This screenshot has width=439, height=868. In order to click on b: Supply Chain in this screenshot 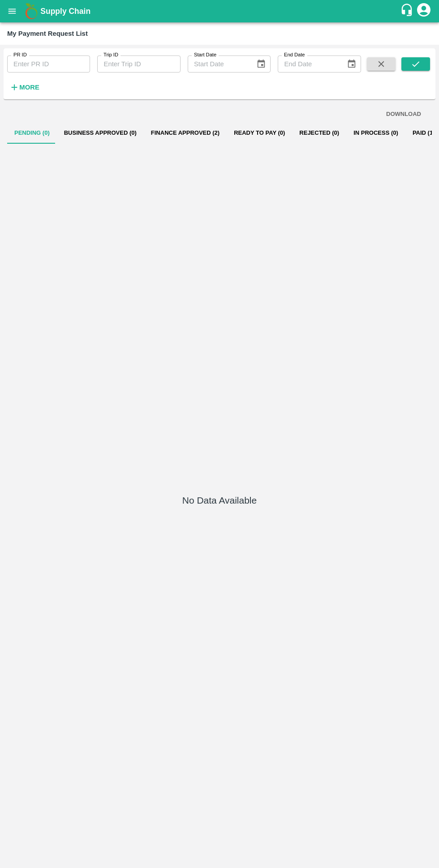, I will do `click(65, 11)`.